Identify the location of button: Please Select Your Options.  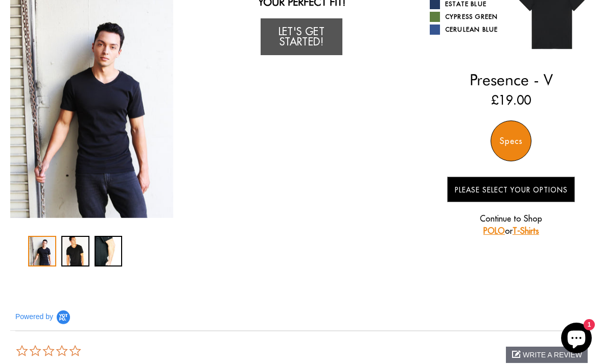
(511, 189).